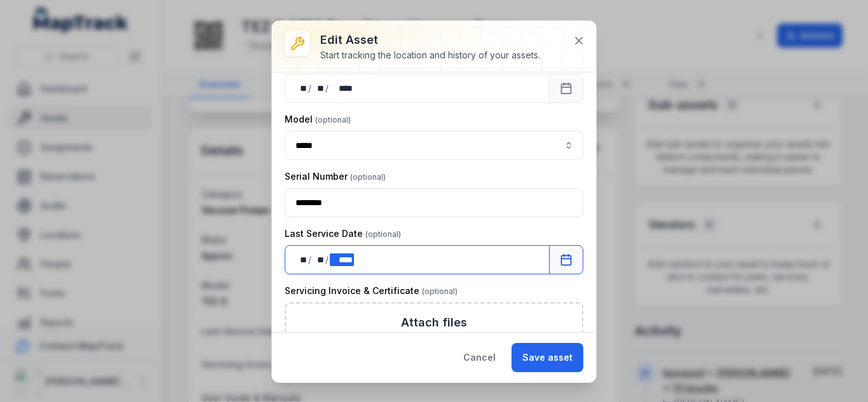  I want to click on label: Last Service Date, so click(343, 233).